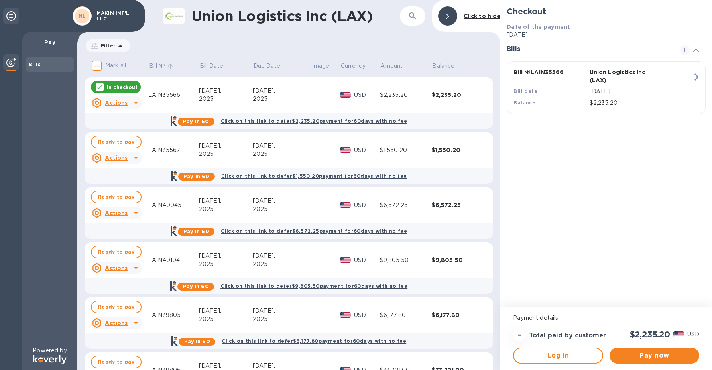 Image resolution: width=712 pixels, height=370 pixels. I want to click on b: Click on this link to defer $6,572.25 payment for 60 days with no fee, so click(314, 231).